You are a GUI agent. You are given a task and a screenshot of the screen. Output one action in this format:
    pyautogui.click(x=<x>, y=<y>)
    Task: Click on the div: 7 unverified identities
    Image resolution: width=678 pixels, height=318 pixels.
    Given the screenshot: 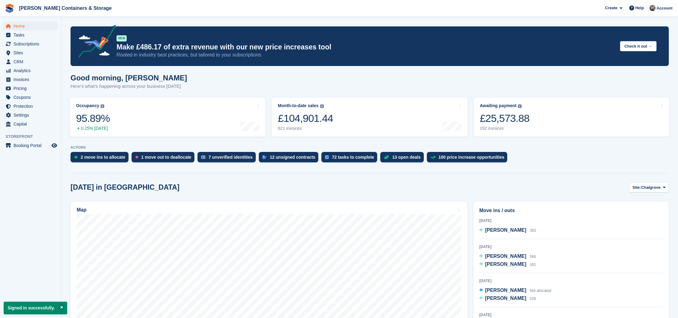 What is the action you would take?
    pyautogui.click(x=231, y=157)
    